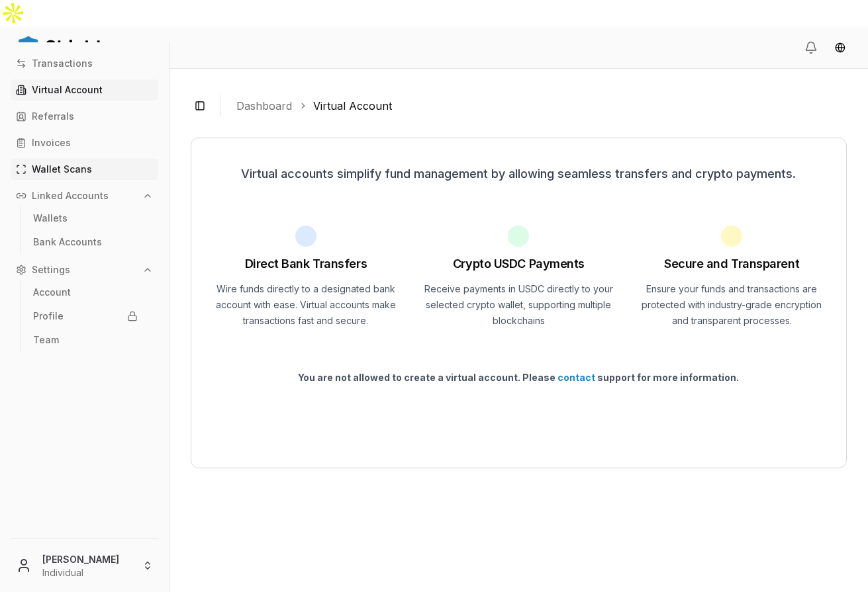 This screenshot has height=592, width=868. Describe the element at coordinates (84, 143) in the screenshot. I see `a: Invoices` at that location.